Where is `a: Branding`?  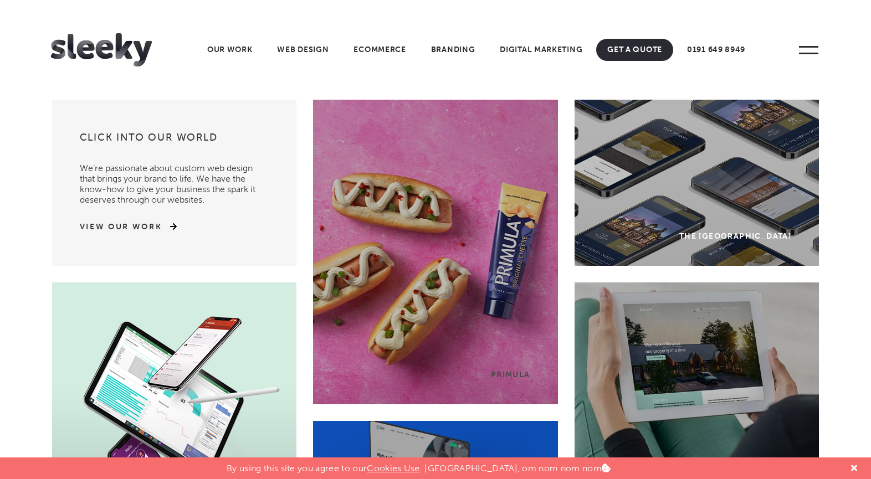
a: Branding is located at coordinates (453, 50).